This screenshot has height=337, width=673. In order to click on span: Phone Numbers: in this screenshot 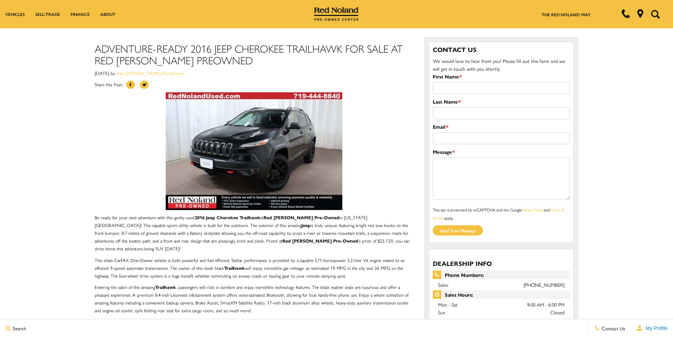, I will do `click(501, 274)`.